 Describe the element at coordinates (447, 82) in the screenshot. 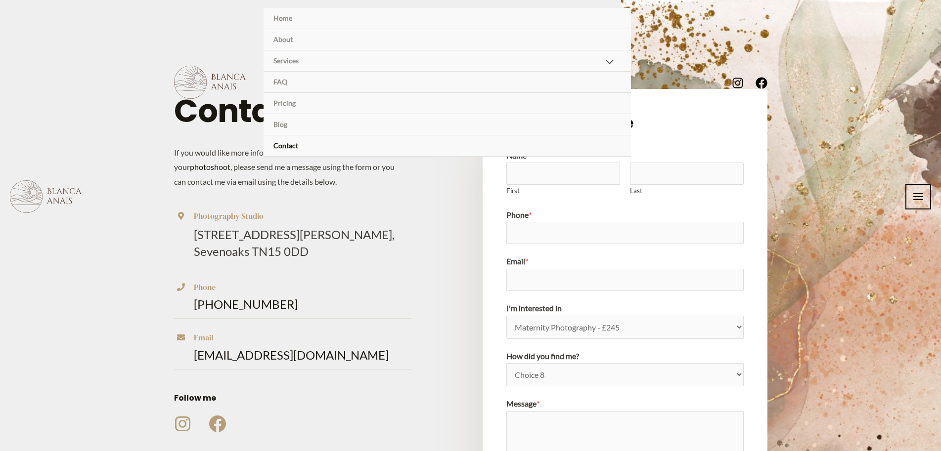

I see `nav: Site Navigation: Primary` at that location.